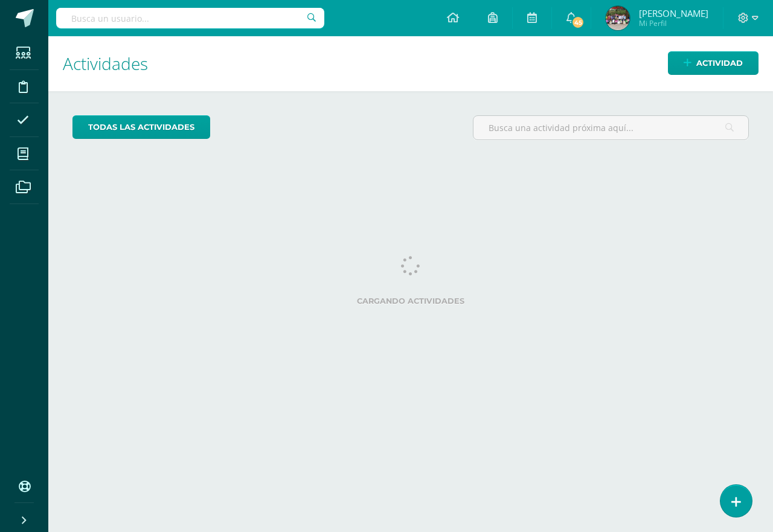  What do you see at coordinates (190, 18) in the screenshot?
I see `input: Busca un usuario...` at bounding box center [190, 18].